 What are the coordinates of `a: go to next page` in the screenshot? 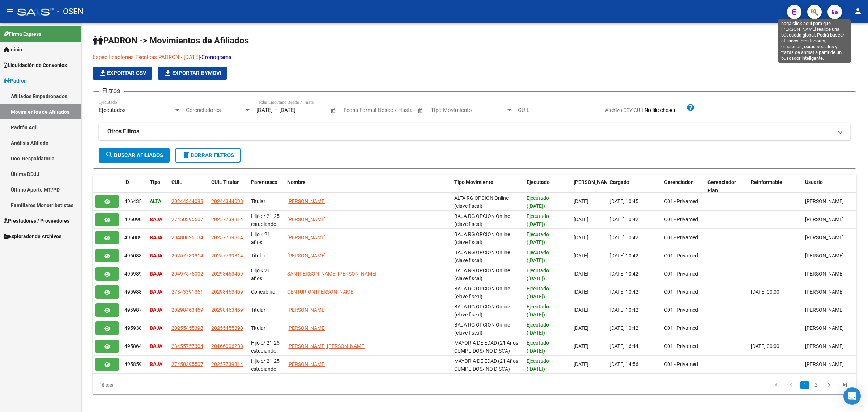 It's located at (829, 385).